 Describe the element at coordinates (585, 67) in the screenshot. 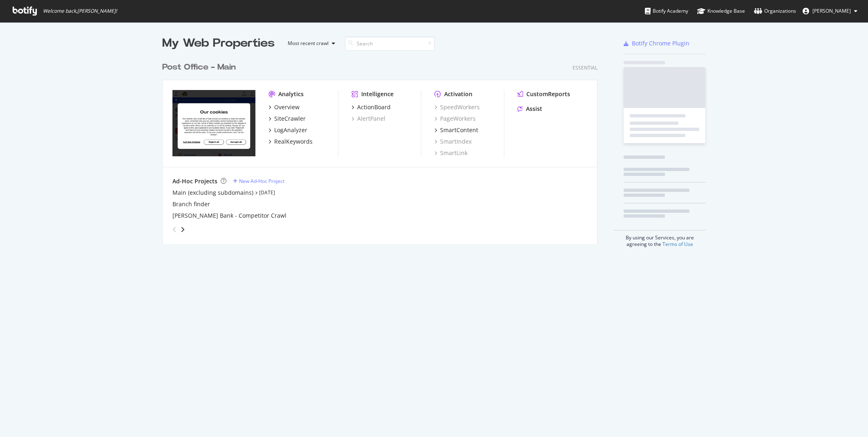

I see `div: Essential` at that location.